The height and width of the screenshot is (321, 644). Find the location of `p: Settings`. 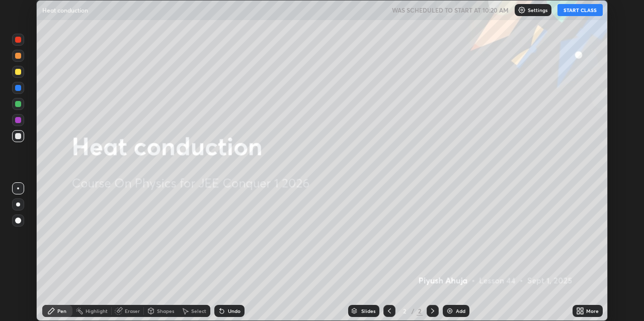

p: Settings is located at coordinates (537, 10).